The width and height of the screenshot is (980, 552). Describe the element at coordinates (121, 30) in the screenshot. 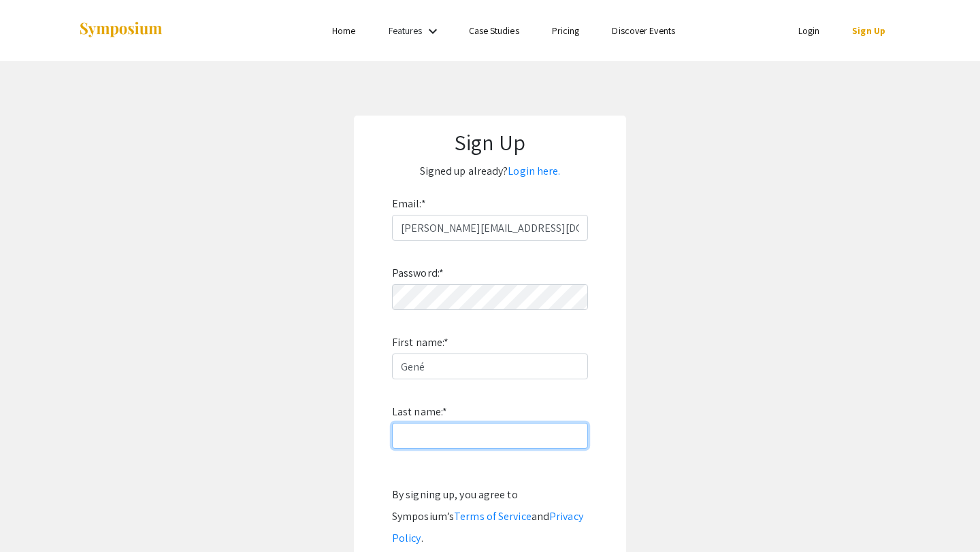

I see `img: Symposium by ForagerOne` at that location.